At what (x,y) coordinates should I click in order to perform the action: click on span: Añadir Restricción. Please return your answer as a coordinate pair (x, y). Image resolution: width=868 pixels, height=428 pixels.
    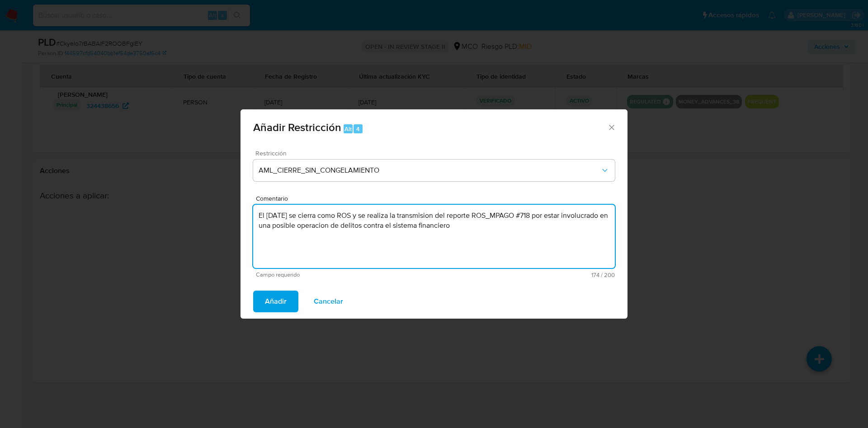
    Looking at the image, I should click on (296, 127).